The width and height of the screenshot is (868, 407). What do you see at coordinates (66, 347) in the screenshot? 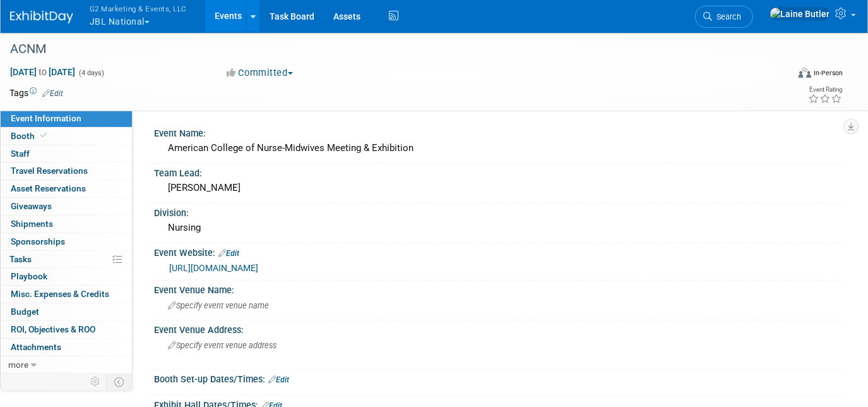
I see `a: Attachments` at bounding box center [66, 347].